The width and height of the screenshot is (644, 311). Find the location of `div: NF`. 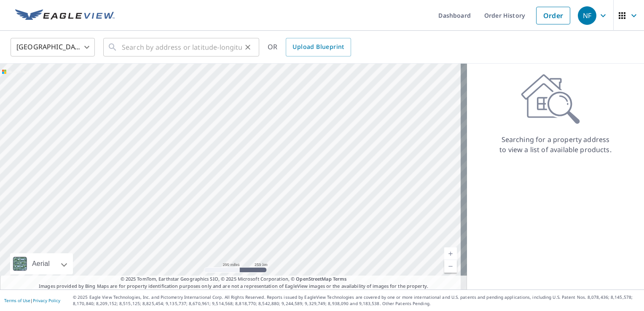

div: NF is located at coordinates (587, 15).